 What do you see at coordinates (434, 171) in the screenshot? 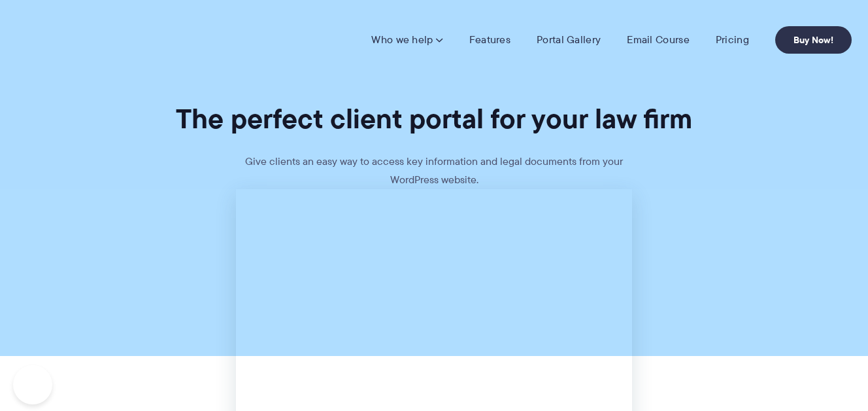
I see `p: Give clients an easy way to access key information and legal documents from your WordPress website.` at bounding box center [434, 171].